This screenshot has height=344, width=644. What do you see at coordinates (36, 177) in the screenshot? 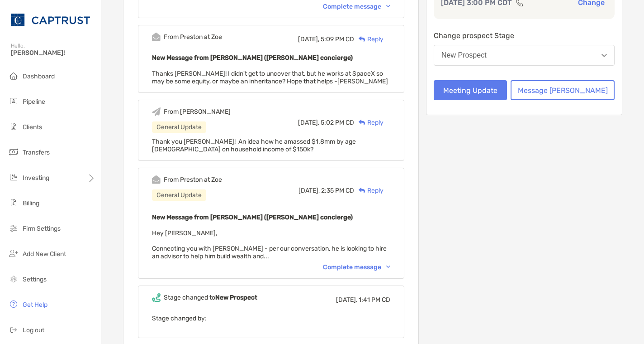
I see `span: Investing` at bounding box center [36, 177].